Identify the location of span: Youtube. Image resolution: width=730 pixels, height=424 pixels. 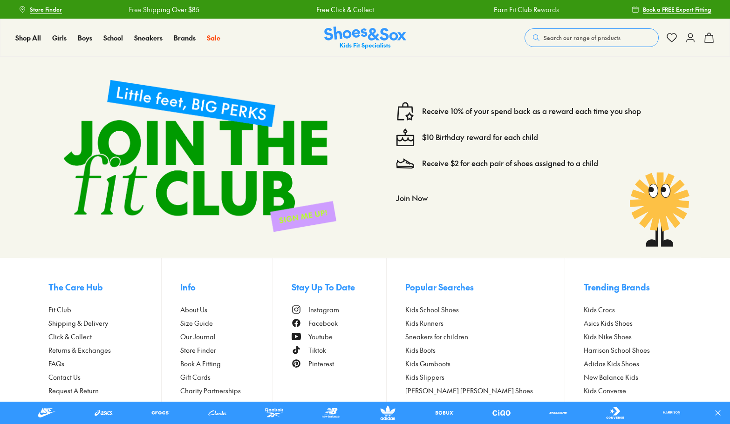
(320, 337).